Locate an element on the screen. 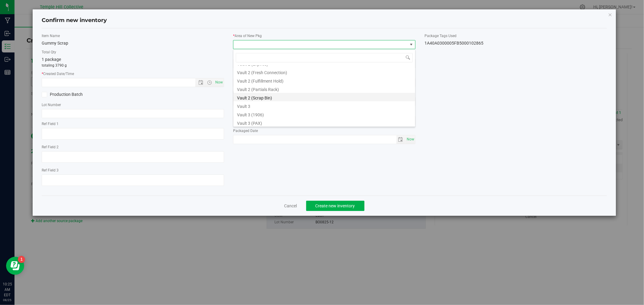 This screenshot has height=305, width=644. label: Ref Field 3 is located at coordinates (133, 170).